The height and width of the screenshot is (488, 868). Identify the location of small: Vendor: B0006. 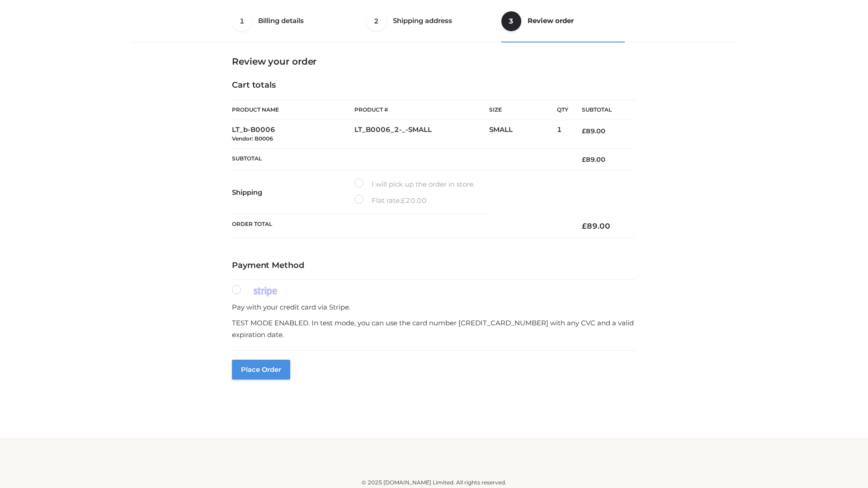
(252, 138).